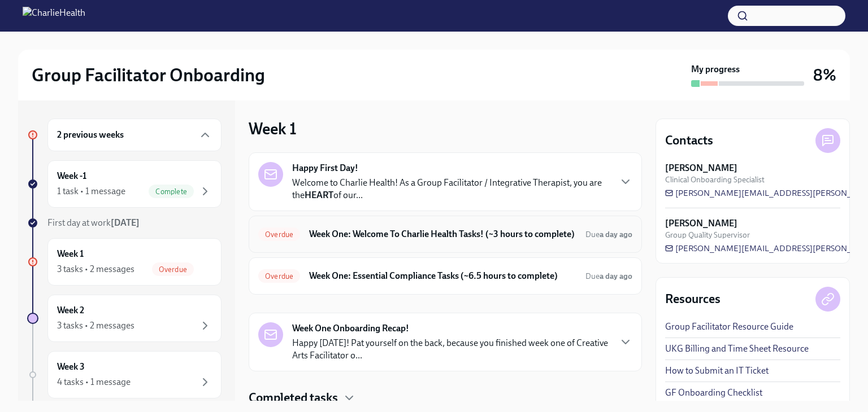  What do you see at coordinates (94, 382) in the screenshot?
I see `div: 4 tasks • 1 message` at bounding box center [94, 382].